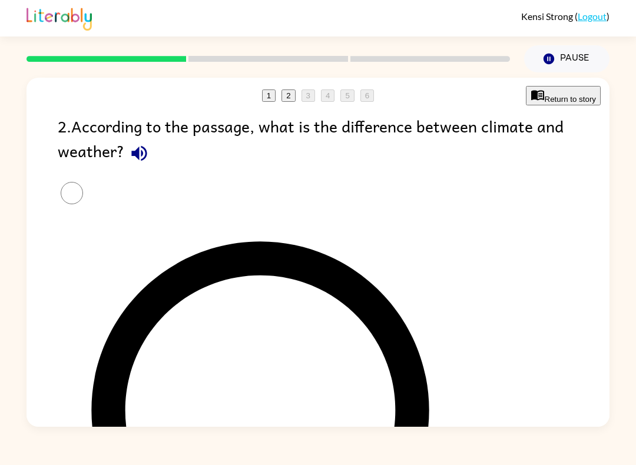 Image resolution: width=636 pixels, height=465 pixels. What do you see at coordinates (347, 95) in the screenshot?
I see `button: 5` at bounding box center [347, 95].